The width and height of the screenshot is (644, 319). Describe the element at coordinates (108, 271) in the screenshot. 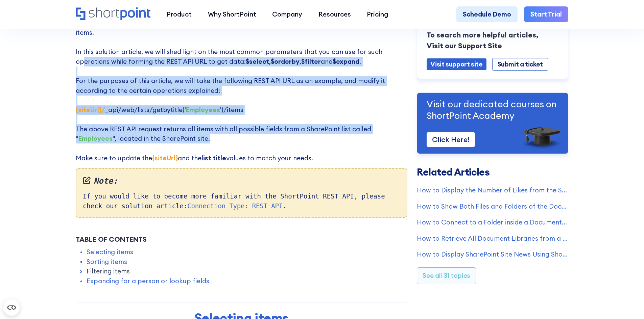

I see `a: Filtering items` at that location.